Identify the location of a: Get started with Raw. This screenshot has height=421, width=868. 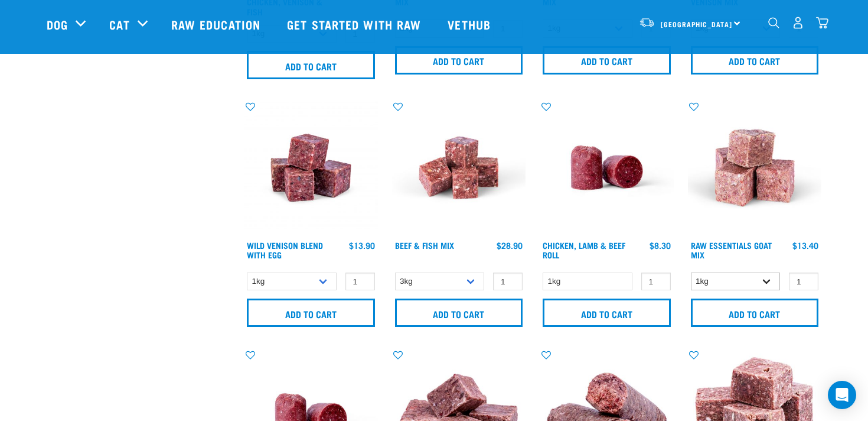
(355, 24).